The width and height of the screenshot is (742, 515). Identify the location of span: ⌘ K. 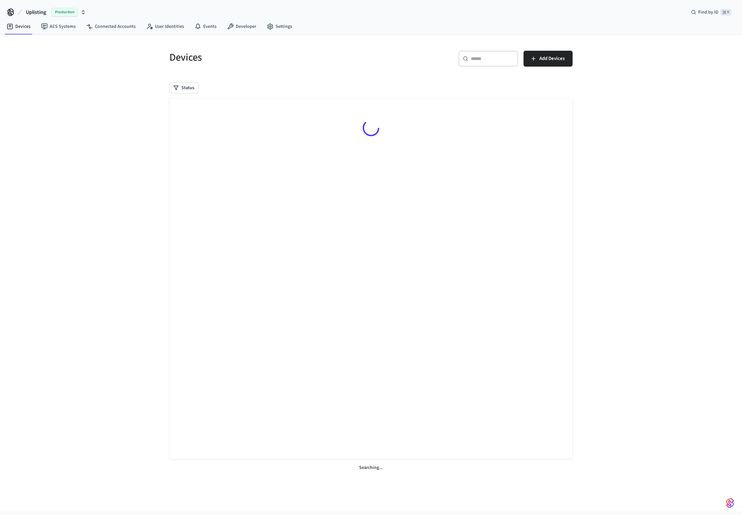
(726, 12).